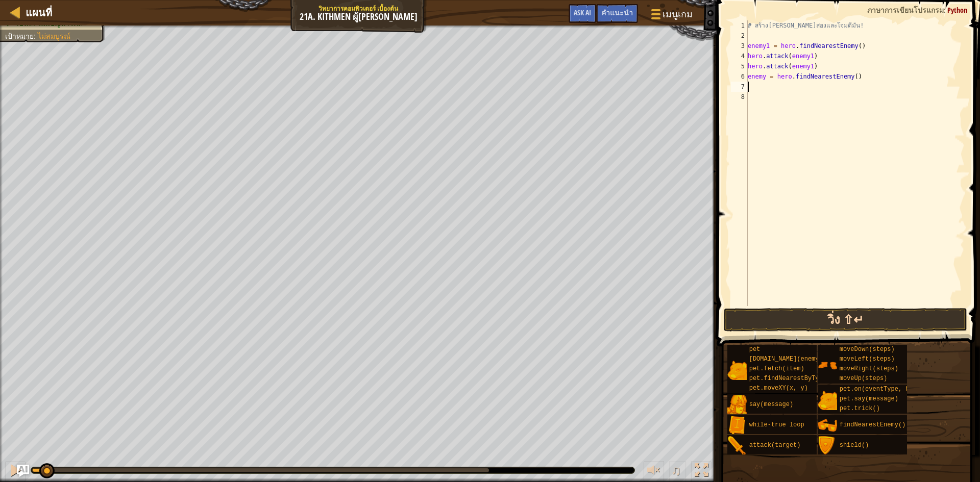 The height and width of the screenshot is (482, 980). Describe the element at coordinates (617, 12) in the screenshot. I see `span: คำแนะนำ` at that location.